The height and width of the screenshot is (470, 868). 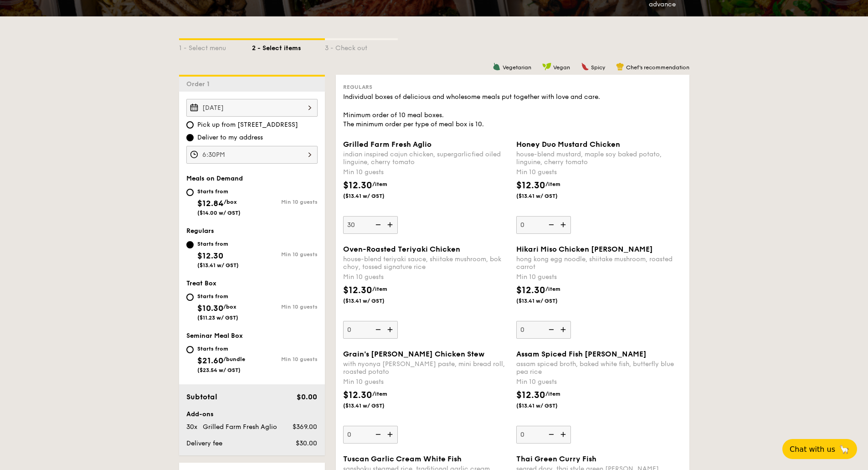 What do you see at coordinates (230, 138) in the screenshot?
I see `span: Deliver to my address` at bounding box center [230, 138].